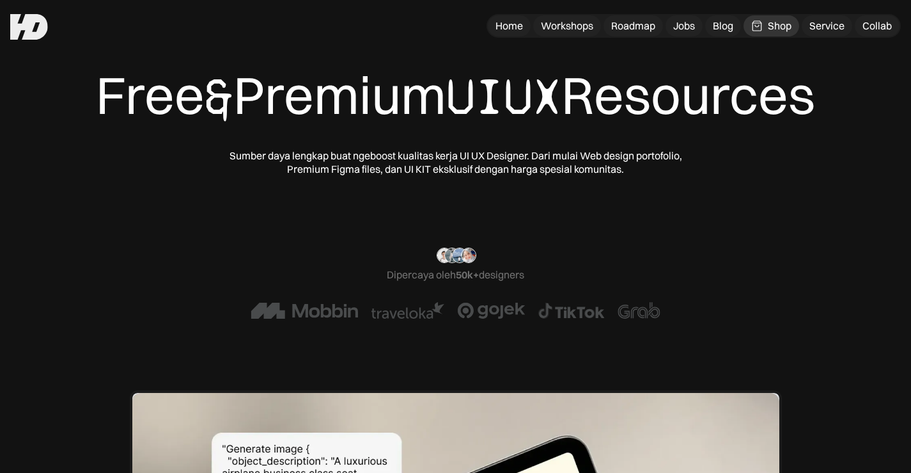 The image size is (911, 473). What do you see at coordinates (827, 26) in the screenshot?
I see `a: Service` at bounding box center [827, 26].